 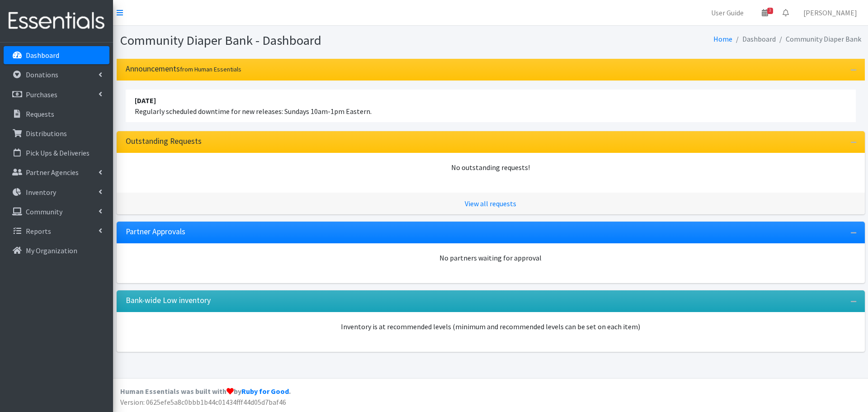 I want to click on strong: Human Essentials was built with by ., so click(x=205, y=391).